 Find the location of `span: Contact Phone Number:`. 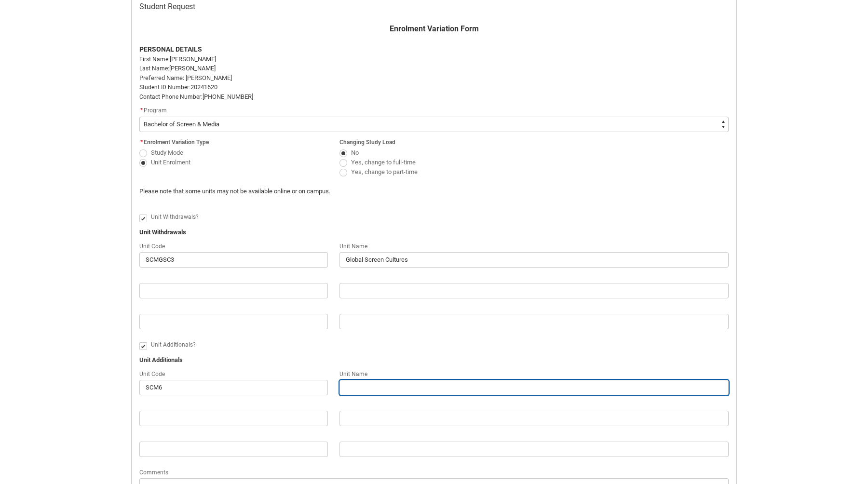

span: Contact Phone Number: is located at coordinates (171, 97).